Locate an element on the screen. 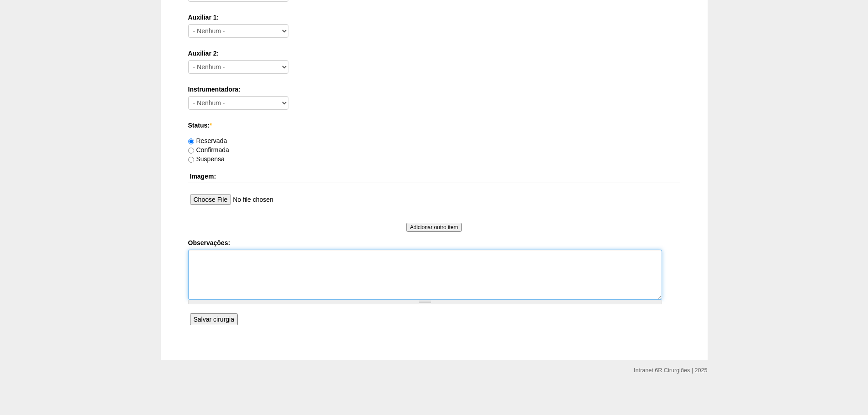 The image size is (868, 415). span: Este campo é obrigatório. is located at coordinates (211, 125).